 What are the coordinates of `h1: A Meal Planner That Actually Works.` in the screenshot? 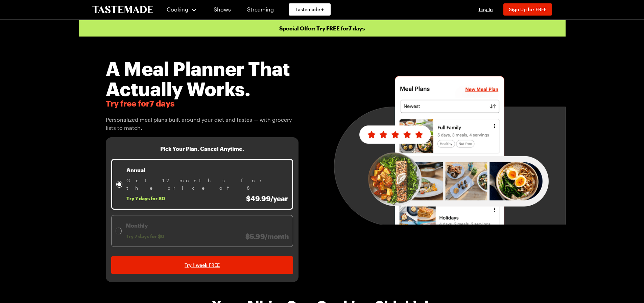 It's located at (202, 79).